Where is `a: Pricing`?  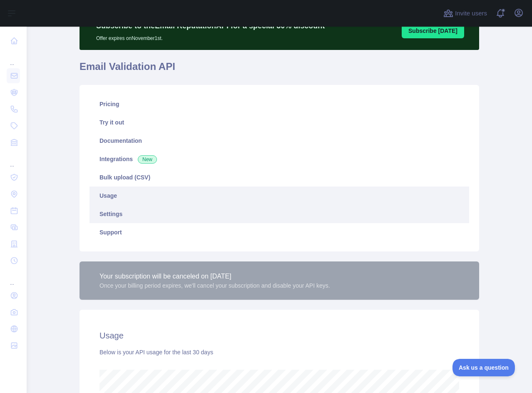 a: Pricing is located at coordinates (280, 104).